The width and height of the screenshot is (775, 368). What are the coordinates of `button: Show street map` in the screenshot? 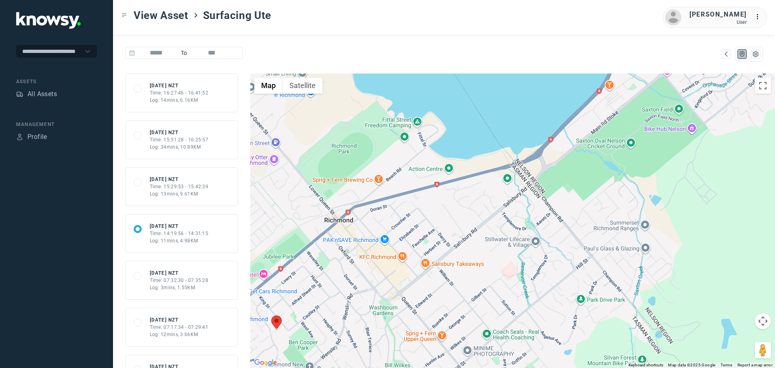 It's located at (269, 86).